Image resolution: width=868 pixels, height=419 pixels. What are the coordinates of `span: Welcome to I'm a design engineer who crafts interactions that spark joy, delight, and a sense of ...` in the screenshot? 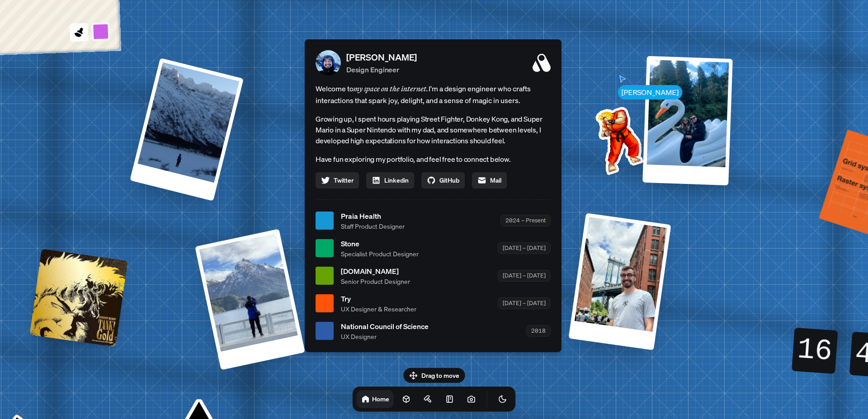 It's located at (433, 95).